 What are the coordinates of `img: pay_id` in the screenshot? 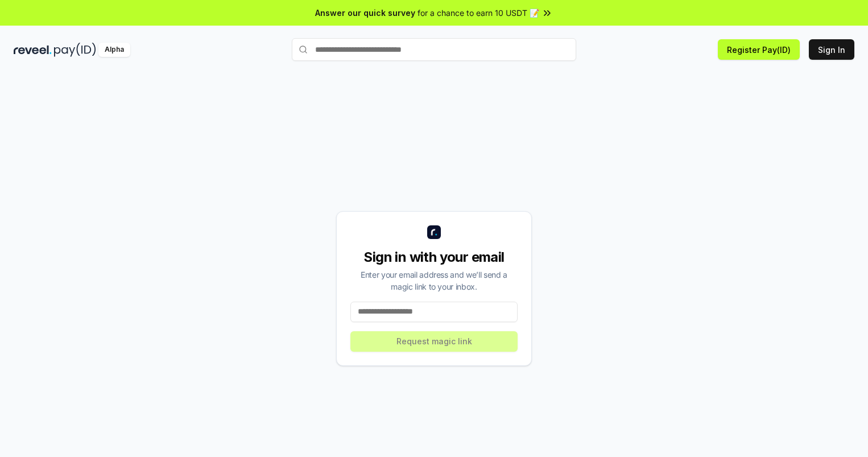 It's located at (75, 49).